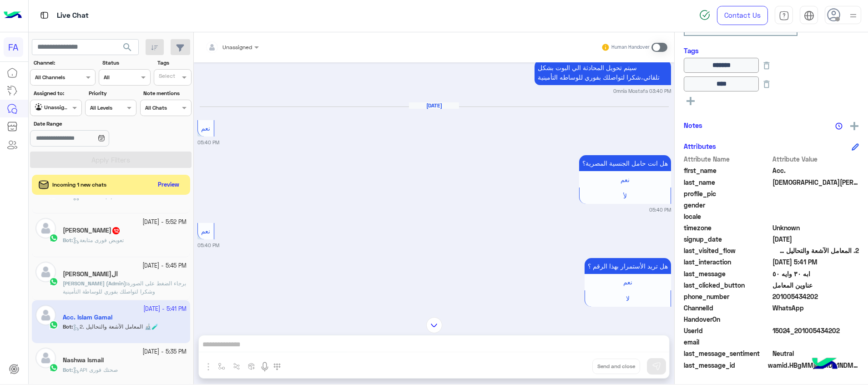 This screenshot has width=868, height=385. Describe the element at coordinates (727, 251) in the screenshot. I see `span: last_visited_flow` at that location.